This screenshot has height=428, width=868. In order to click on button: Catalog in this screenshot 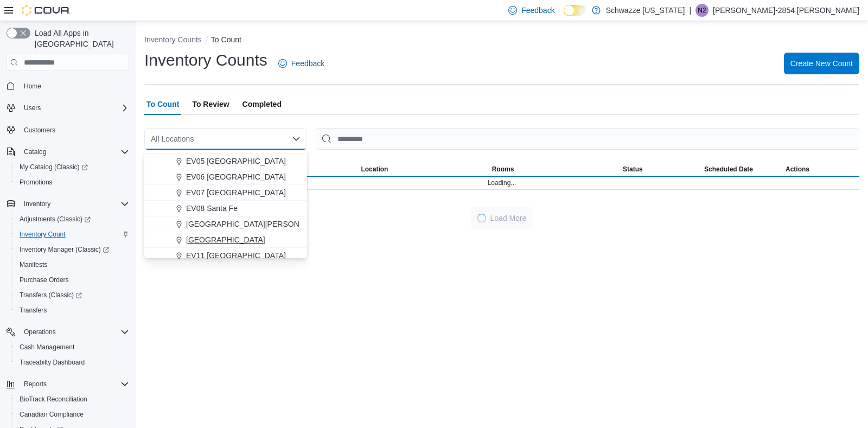, I will do `click(68, 152)`.